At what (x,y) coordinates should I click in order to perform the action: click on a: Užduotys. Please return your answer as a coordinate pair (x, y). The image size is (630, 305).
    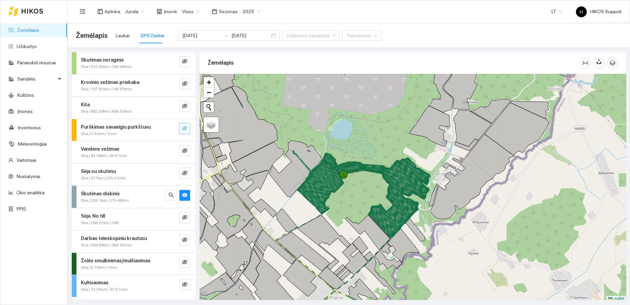
    Looking at the image, I should click on (26, 46).